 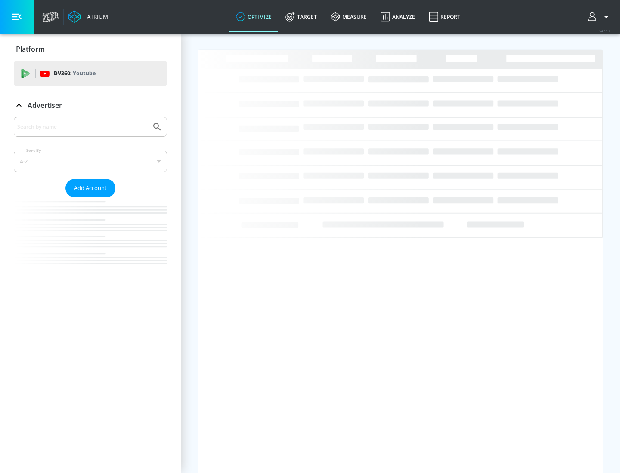 I want to click on span: v 4.19.0, so click(x=605, y=31).